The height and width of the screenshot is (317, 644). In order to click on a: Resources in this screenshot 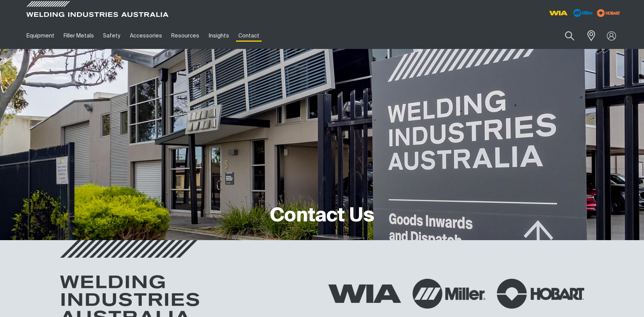, I will do `click(185, 35)`.